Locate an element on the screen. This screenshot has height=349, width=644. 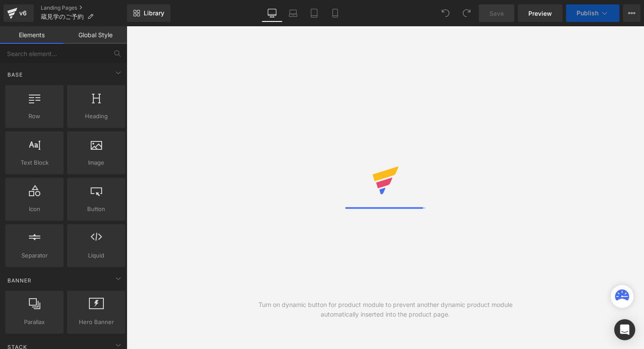
a: Mobile is located at coordinates (335, 13).